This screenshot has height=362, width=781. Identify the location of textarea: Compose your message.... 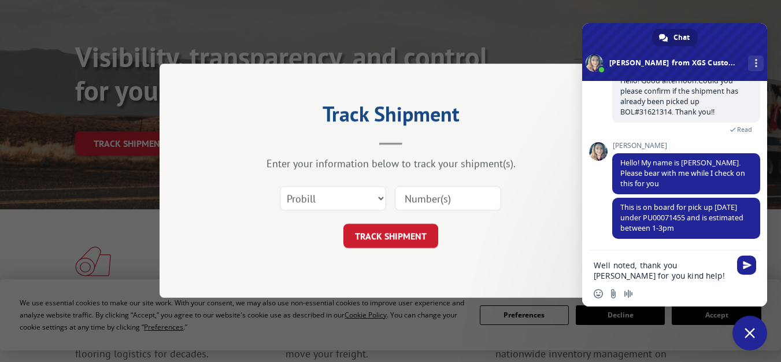
(662, 270).